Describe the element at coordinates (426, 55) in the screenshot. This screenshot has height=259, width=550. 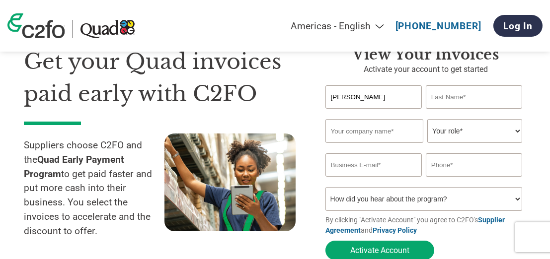
I see `h3: View Your Invoices` at that location.